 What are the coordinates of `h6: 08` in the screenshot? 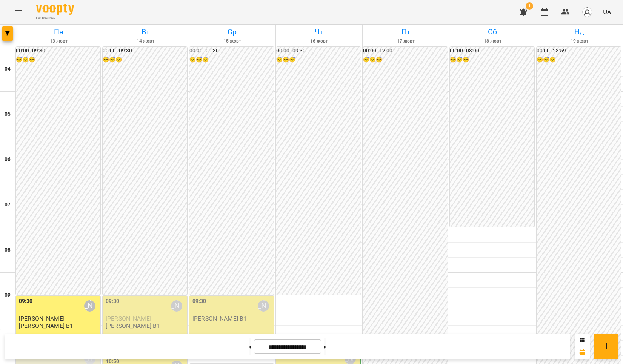 It's located at (7, 250).